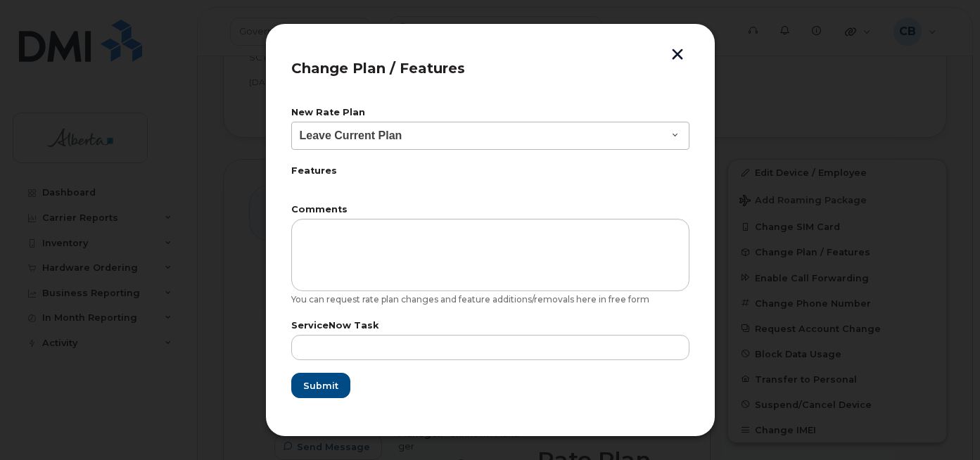 This screenshot has width=980, height=460. Describe the element at coordinates (321, 386) in the screenshot. I see `span: Submit` at that location.